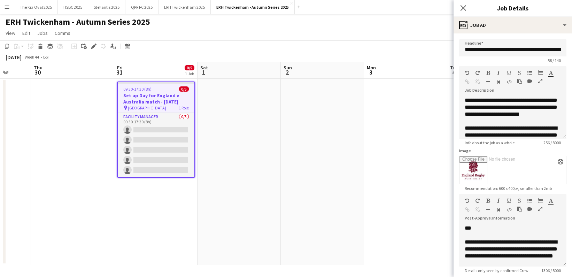  Describe the element at coordinates (26, 33) in the screenshot. I see `a: Edit` at that location.